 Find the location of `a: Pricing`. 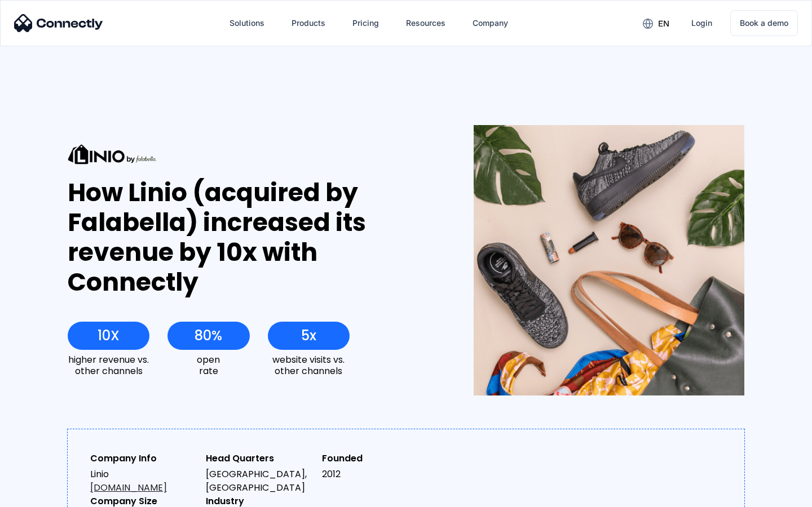

a: Pricing is located at coordinates (365, 23).